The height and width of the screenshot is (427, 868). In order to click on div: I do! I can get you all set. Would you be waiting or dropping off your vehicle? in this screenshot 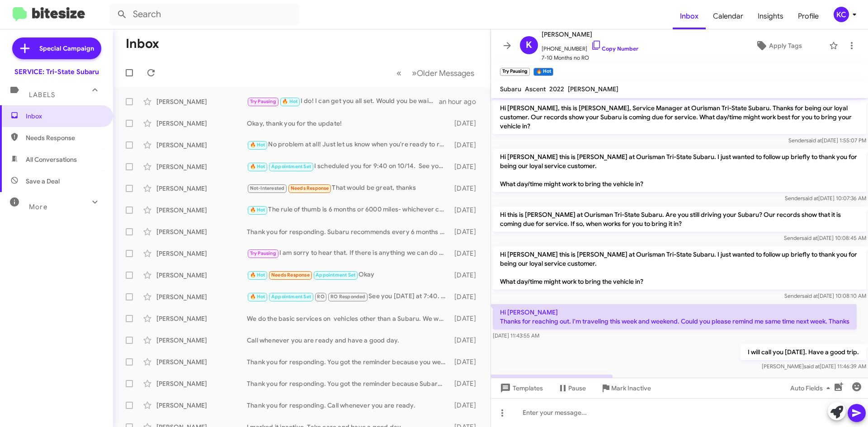, I will do `click(343, 101)`.